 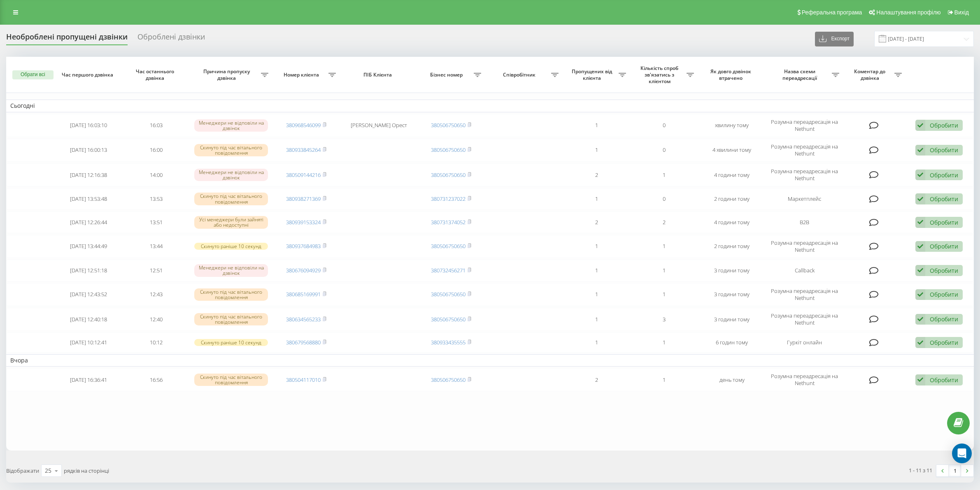 I want to click on a: 380938271369, so click(x=303, y=199).